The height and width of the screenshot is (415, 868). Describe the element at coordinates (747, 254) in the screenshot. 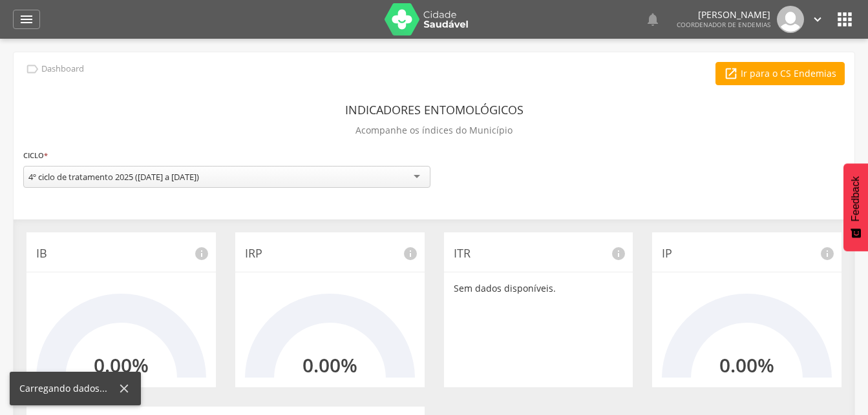

I see `p: IP` at that location.